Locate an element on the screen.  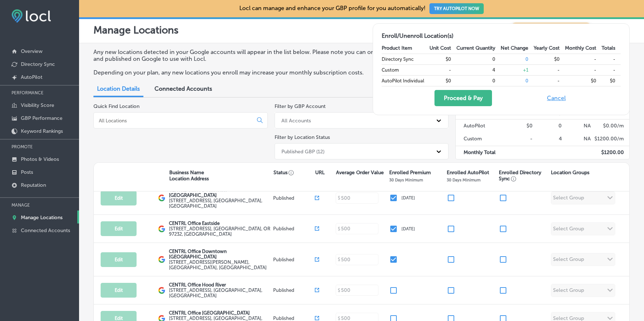
th: Yearly Cost is located at coordinates (549, 48).